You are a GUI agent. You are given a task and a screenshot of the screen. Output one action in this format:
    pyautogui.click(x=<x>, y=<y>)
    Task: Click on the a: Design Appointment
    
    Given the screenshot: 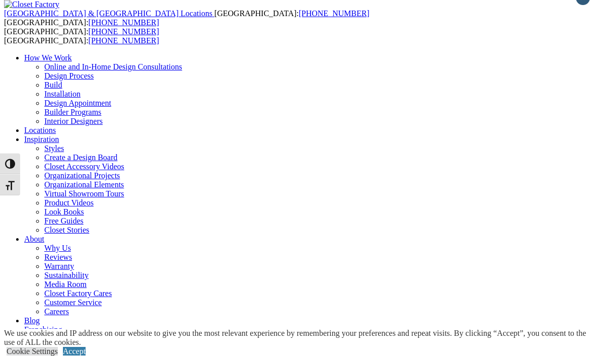 What is the action you would take?
    pyautogui.click(x=77, y=103)
    